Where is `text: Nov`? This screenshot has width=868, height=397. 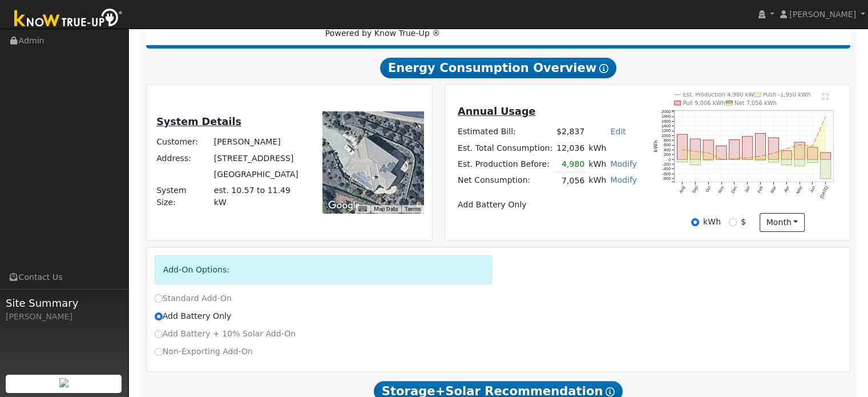 text: Nov is located at coordinates (721, 190).